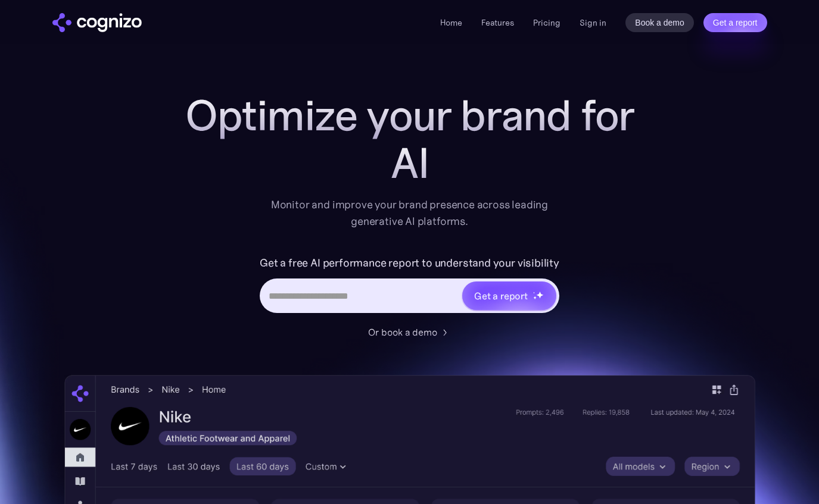  I want to click on label: Get a free AI performance report to understand your visibility, so click(409, 263).